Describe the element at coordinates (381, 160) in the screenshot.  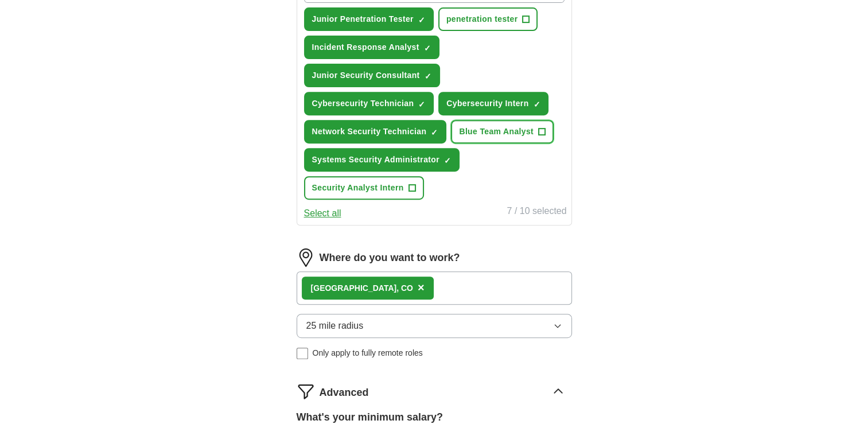
I see `button: Systems Security Administrator✓` at that location.